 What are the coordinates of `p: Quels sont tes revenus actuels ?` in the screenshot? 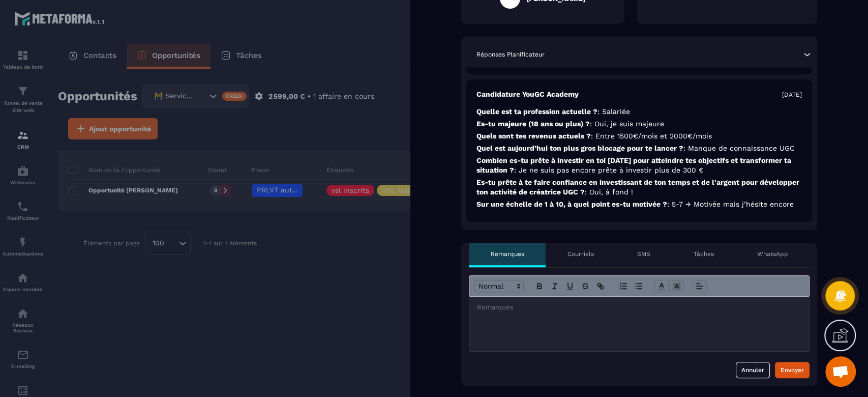 It's located at (639, 136).